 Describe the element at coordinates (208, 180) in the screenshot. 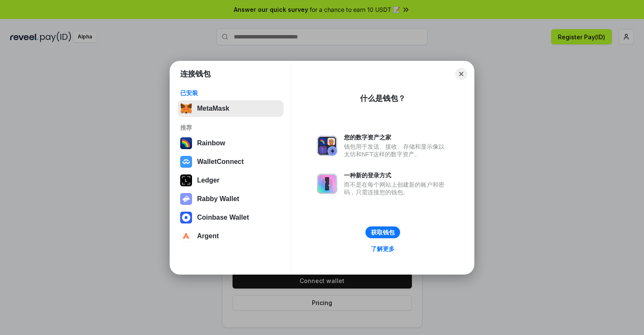

I see `div: Ledger` at that location.